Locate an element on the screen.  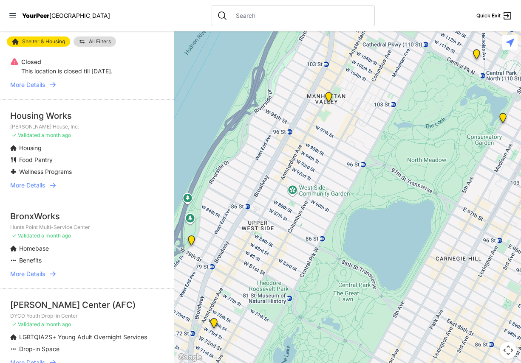
input: Search is located at coordinates (300, 16).